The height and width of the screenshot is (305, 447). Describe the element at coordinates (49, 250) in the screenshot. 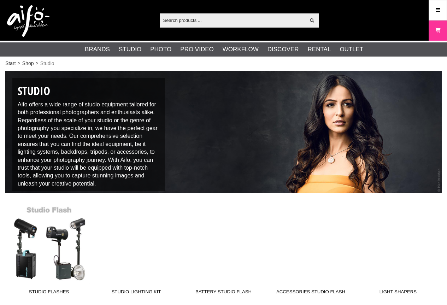

I see `a: Studio Flashes` at that location.